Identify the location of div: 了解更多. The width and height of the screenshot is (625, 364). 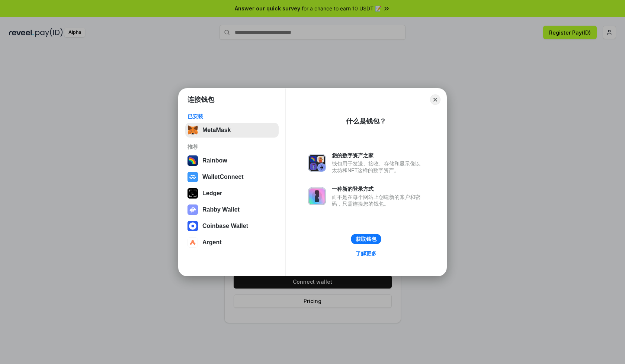
(366, 254).